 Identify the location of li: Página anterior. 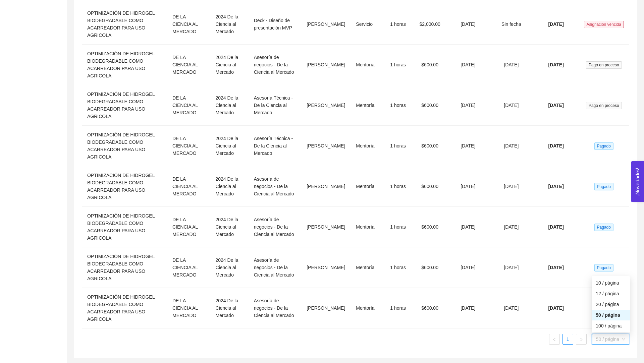
(555, 339).